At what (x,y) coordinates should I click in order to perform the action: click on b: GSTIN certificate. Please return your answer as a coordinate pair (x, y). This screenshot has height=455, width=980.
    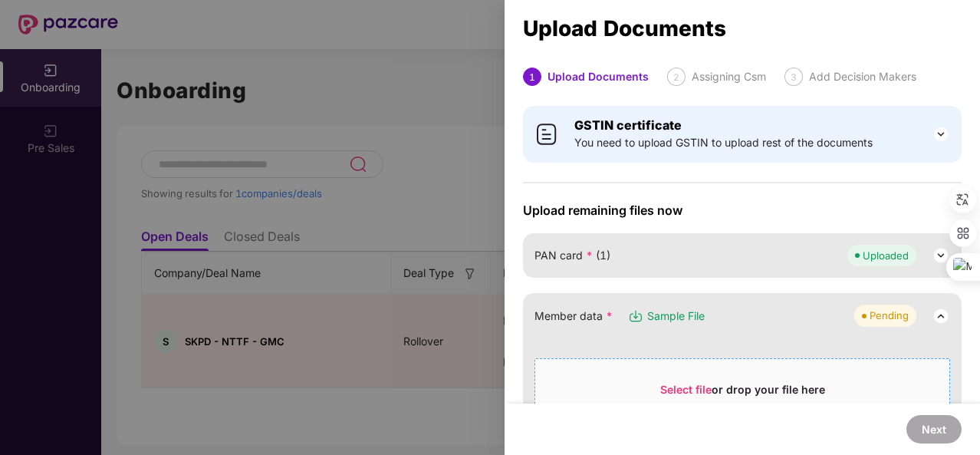
    Looking at the image, I should click on (628, 125).